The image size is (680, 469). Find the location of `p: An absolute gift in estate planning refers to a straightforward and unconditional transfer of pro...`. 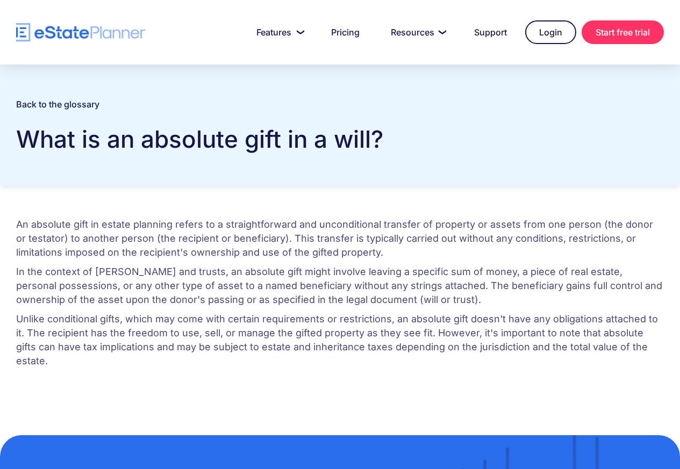

p: An absolute gift in estate planning refers to a straightforward and unconditional transfer of pro... is located at coordinates (340, 239).